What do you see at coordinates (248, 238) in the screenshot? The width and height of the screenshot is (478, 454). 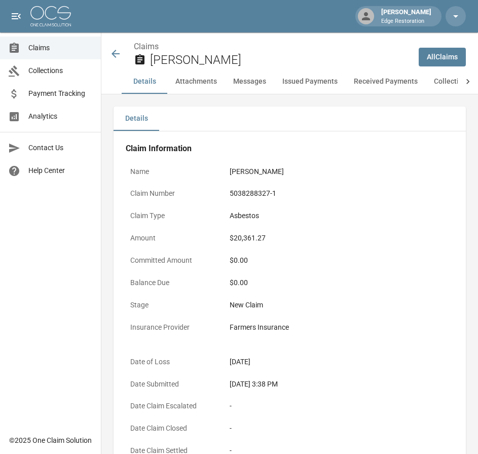 I see `div: $20,361.27` at bounding box center [248, 238].